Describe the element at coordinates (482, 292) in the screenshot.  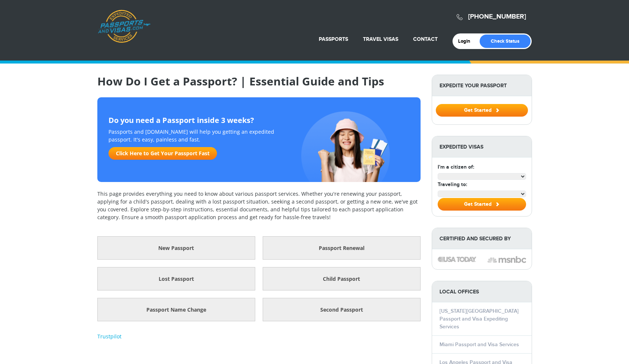
I see `strong: LOCAL OFFICES` at that location.